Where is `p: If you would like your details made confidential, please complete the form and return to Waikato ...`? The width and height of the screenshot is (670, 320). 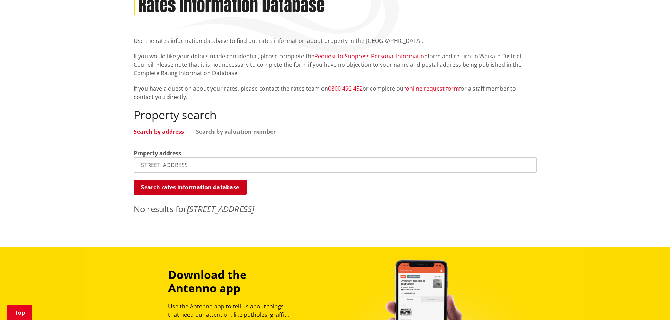 p: If you would like your details made confidential, please complete the form and return to Waikato ... is located at coordinates (335, 65).